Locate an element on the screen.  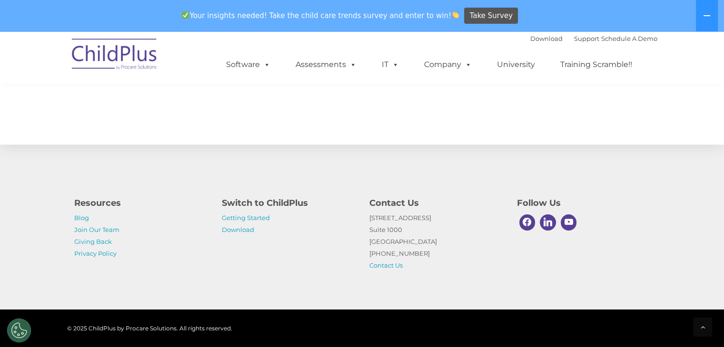
a: Giving Back is located at coordinates (93, 242).